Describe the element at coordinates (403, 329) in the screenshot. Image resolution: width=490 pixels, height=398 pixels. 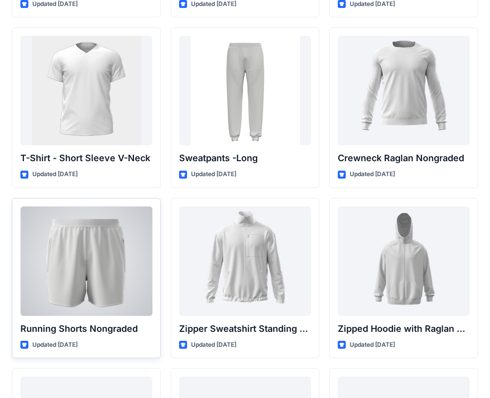
I see `p: Zipped Hoodie with Raglan Sleeve Nongraded` at that location.